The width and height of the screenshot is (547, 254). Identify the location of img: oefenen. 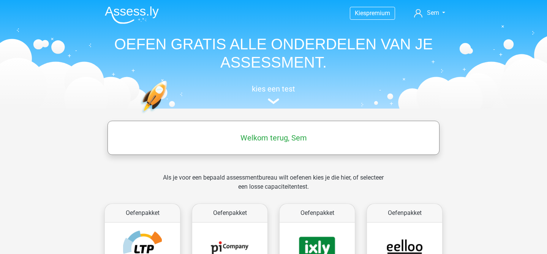
(168, 115).